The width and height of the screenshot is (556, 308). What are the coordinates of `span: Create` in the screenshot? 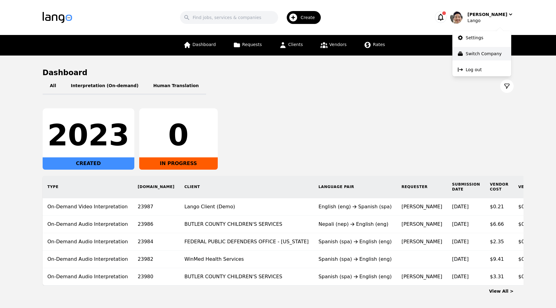 It's located at (310, 17).